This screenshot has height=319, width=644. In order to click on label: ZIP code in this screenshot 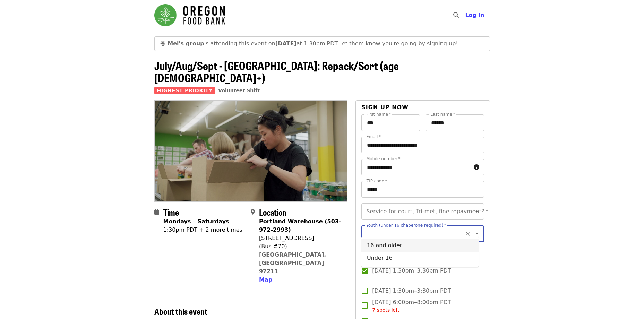, I will do `click(376, 181)`.